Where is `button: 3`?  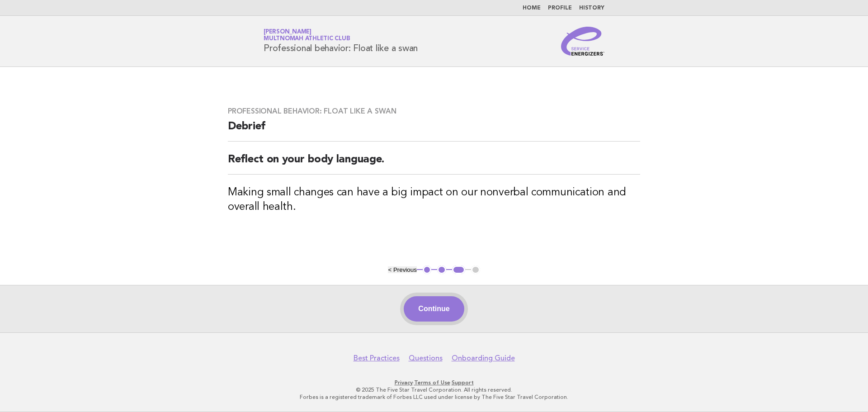 button: 3 is located at coordinates (459, 270).